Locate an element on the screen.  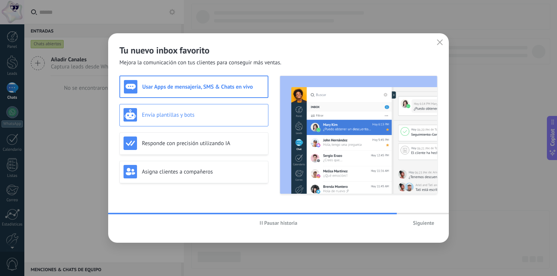
span: Mejora la comunicación con tus clientes para conseguir más ventas. is located at coordinates (200, 63).